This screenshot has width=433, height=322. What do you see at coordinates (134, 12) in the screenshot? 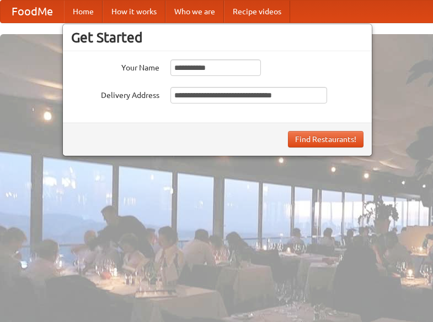
I see `a: How it works` at bounding box center [134, 12].